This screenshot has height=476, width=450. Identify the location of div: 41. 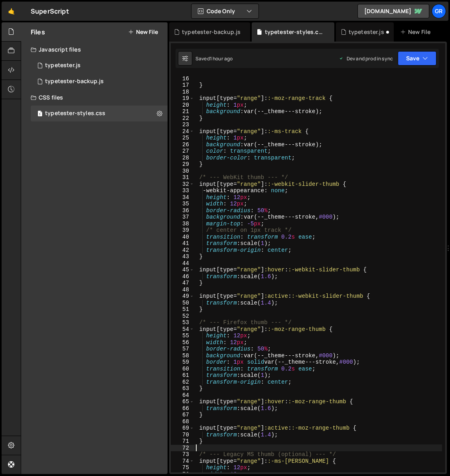
(182, 243).